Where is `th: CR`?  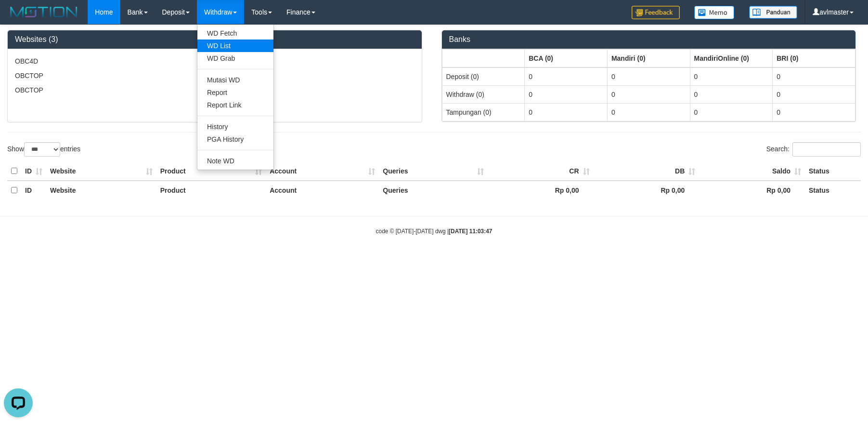
th: CR is located at coordinates (541, 171).